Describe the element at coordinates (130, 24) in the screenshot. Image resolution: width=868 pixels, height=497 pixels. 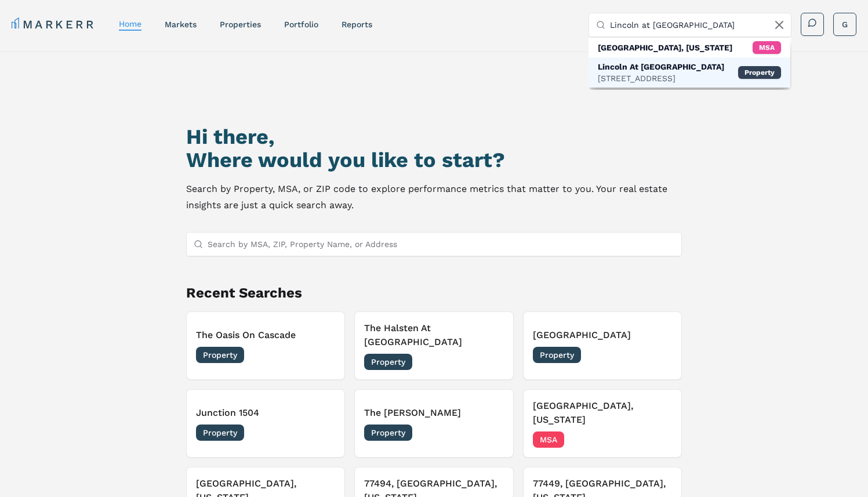
I see `a: home` at that location.